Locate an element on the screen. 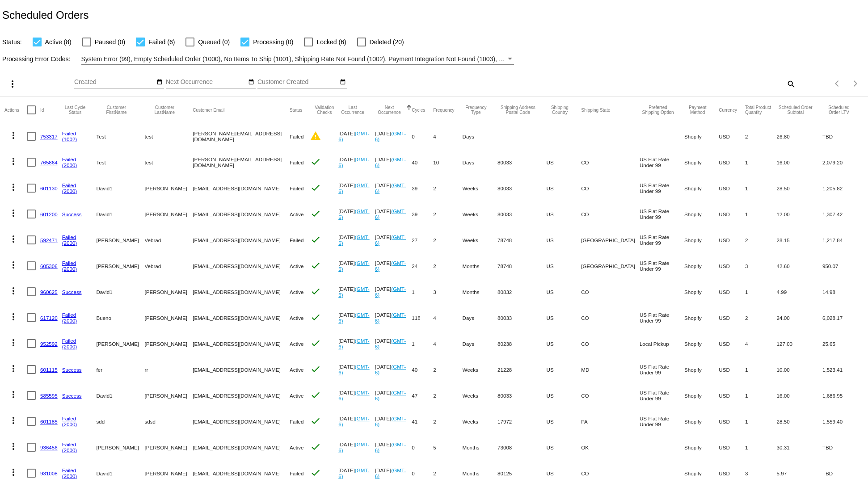 This screenshot has width=868, height=487. mat-cell: 25.65 is located at coordinates (843, 343).